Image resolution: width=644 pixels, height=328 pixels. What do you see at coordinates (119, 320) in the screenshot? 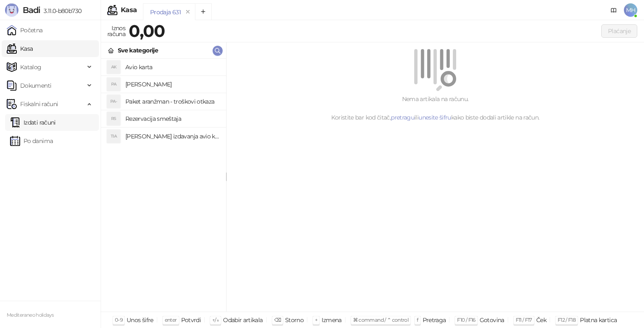
I see `span: 0-9` at bounding box center [119, 320].